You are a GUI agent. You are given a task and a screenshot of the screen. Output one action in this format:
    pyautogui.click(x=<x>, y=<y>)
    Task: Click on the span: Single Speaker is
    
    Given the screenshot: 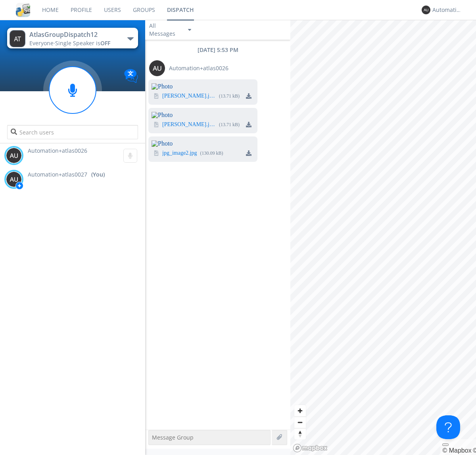 What is the action you would take?
    pyautogui.click(x=83, y=43)
    